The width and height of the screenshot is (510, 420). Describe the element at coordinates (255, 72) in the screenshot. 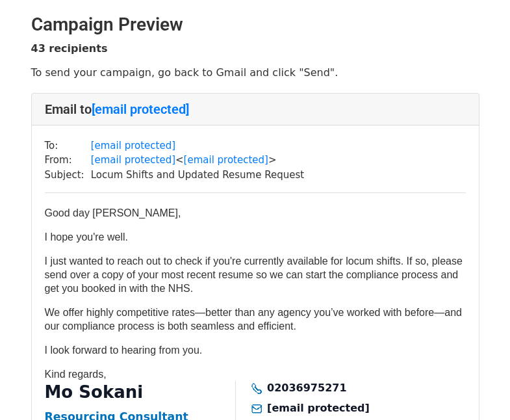

I see `p: To send your campaign, go back to Gmail and click "Send".` at that location.